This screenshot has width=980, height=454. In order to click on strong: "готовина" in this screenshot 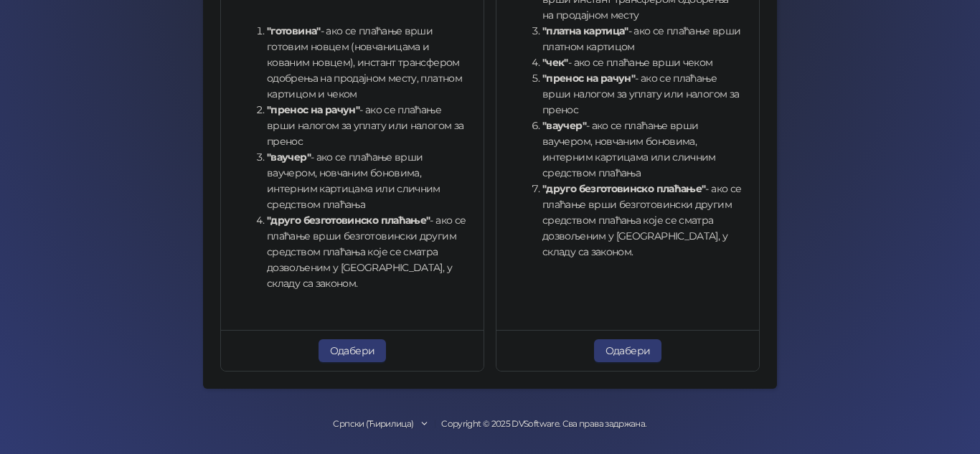, I will do `click(293, 31)`.